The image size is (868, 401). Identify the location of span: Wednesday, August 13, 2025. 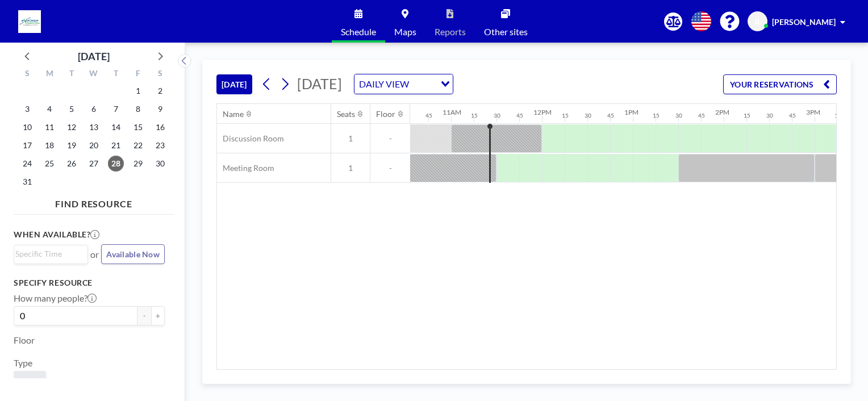
(94, 127).